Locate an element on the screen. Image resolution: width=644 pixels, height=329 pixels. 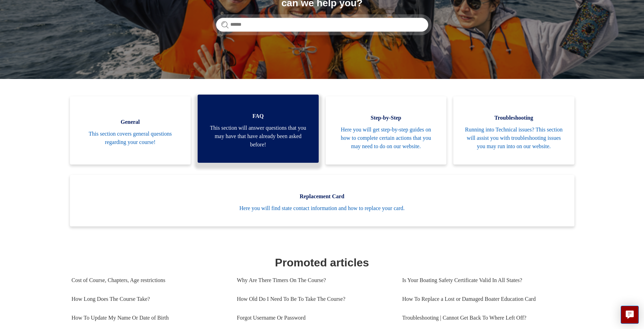
button: Live chat is located at coordinates (630, 315).